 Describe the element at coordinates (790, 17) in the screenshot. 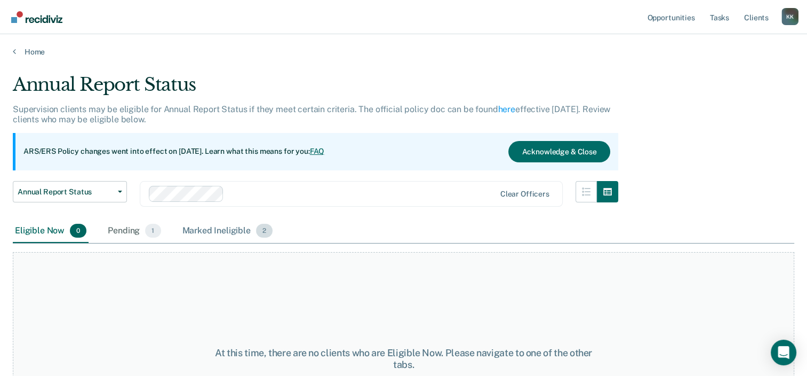

I see `div: K K` at that location.